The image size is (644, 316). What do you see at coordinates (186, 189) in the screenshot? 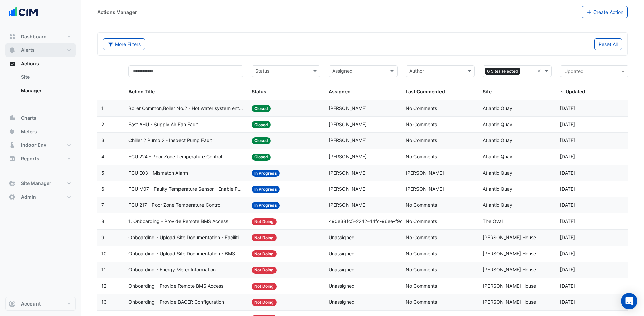
I see `span: FCU M07 - Faulty Temperature Sensor - Enable Point (without static reading)` at bounding box center [186, 189].